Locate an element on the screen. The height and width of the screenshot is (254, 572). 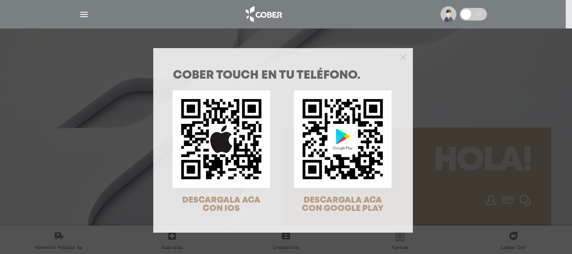
span: DESCARGALA ACA CON IOS is located at coordinates (221, 204).